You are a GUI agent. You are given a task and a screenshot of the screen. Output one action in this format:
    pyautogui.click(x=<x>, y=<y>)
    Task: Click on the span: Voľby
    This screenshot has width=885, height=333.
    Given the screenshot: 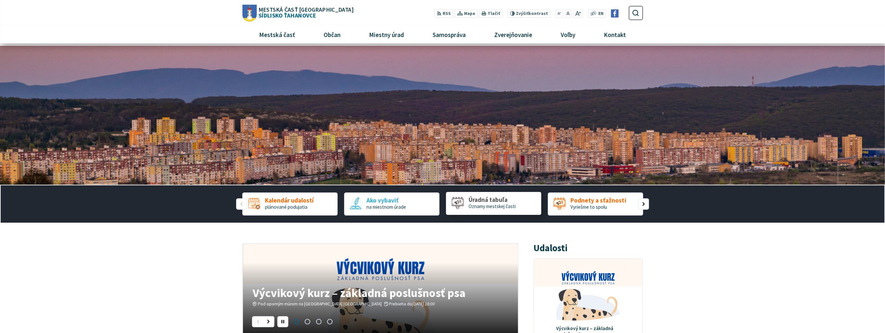 What is the action you would take?
    pyautogui.click(x=568, y=35)
    